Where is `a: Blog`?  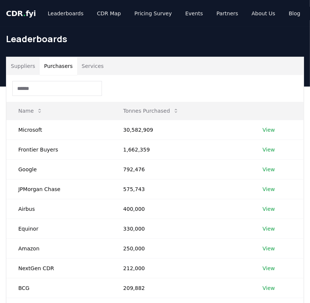 a: Blog is located at coordinates (294, 13).